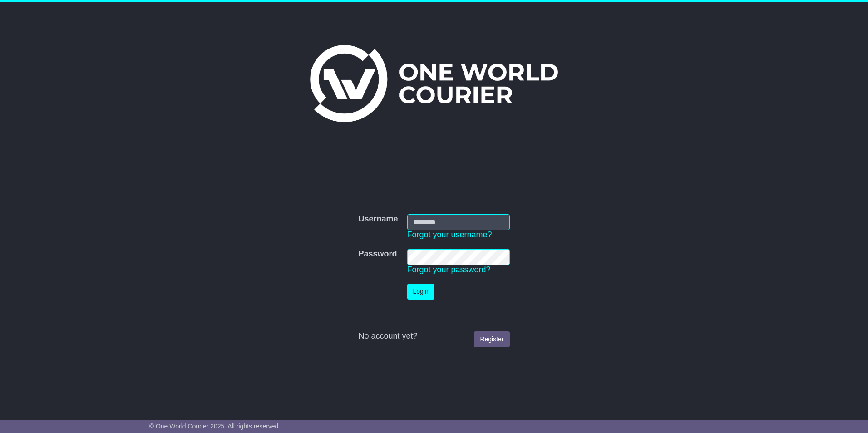 This screenshot has height=433, width=868. Describe the element at coordinates (420, 291) in the screenshot. I see `button: Login` at that location.